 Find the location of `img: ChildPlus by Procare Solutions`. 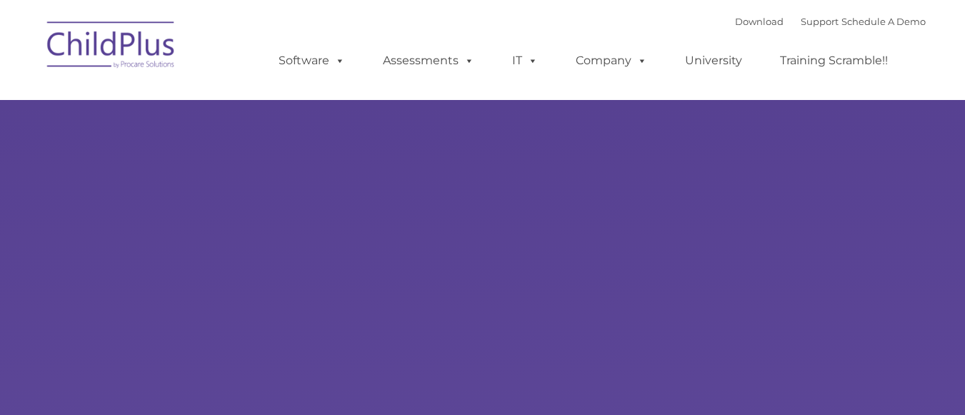

img: ChildPlus by Procare Solutions is located at coordinates (111, 47).